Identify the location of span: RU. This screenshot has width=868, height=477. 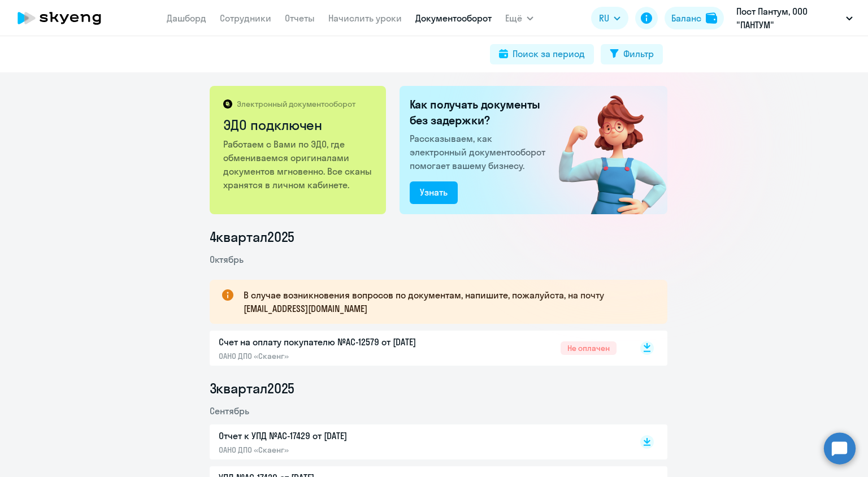
(605, 18).